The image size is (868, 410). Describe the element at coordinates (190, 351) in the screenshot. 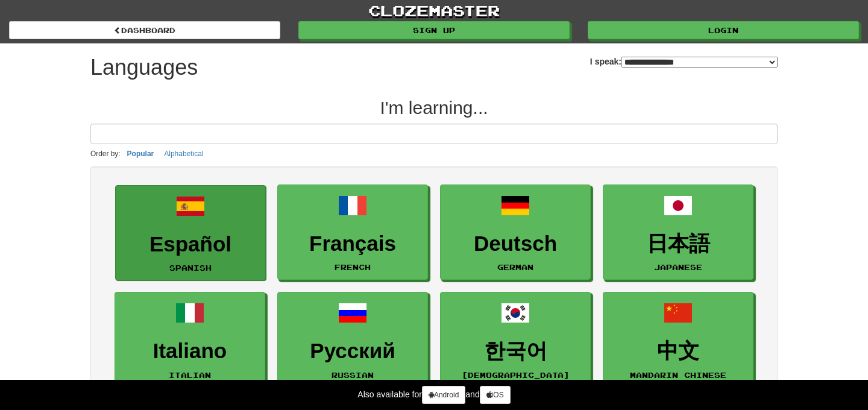

I see `h3: Italiano` at that location.